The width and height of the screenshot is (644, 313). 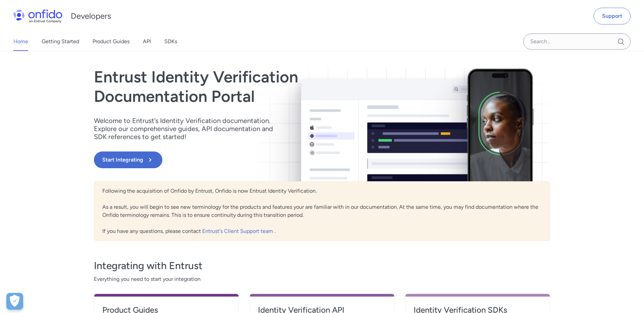 I want to click on div: Following the acquisition of Onfido by Entrust, Onfido is now Entrust Identity Verification. As a..., so click(x=322, y=211).